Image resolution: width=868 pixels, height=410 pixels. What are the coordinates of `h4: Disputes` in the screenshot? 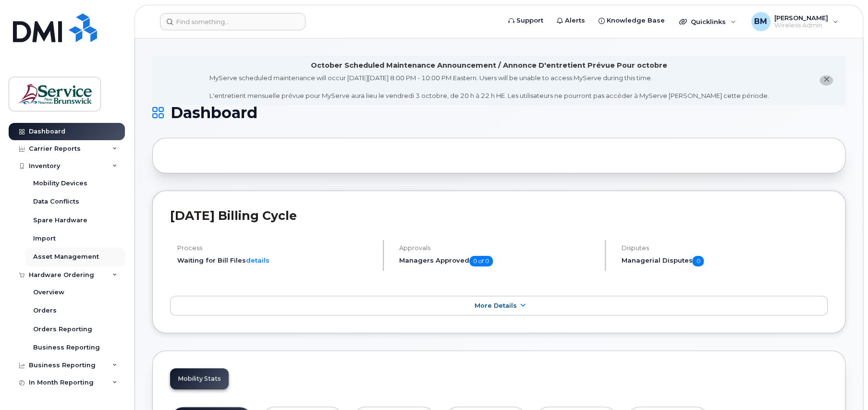 It's located at (725, 248).